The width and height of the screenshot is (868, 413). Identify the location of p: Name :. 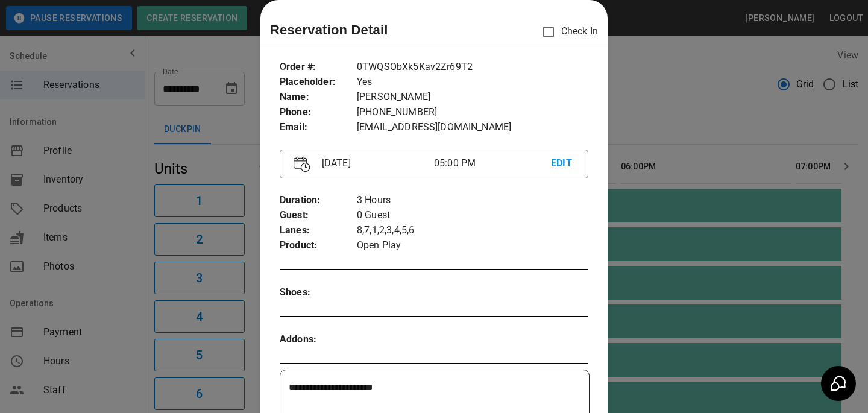
(318, 98).